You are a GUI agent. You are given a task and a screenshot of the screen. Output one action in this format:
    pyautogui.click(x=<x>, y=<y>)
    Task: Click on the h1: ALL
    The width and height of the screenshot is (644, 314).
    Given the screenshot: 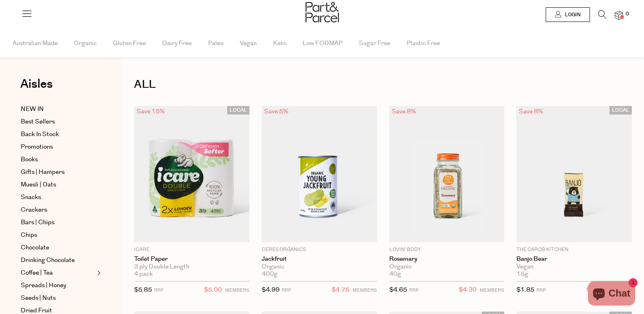 What is the action you would take?
    pyautogui.click(x=383, y=85)
    